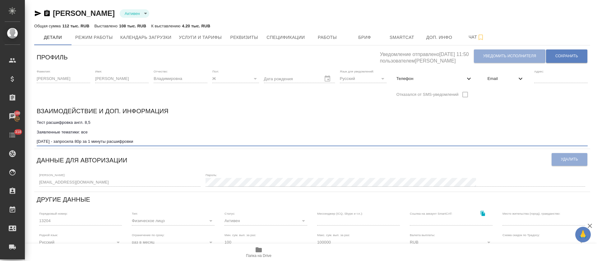 This screenshot has width=597, height=261. I want to click on div: Email, so click(506, 79).